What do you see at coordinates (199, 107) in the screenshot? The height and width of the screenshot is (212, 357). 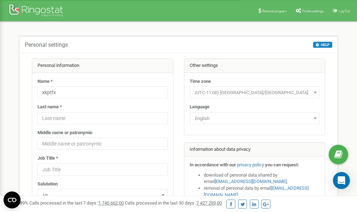 I see `label: Language` at bounding box center [199, 107].